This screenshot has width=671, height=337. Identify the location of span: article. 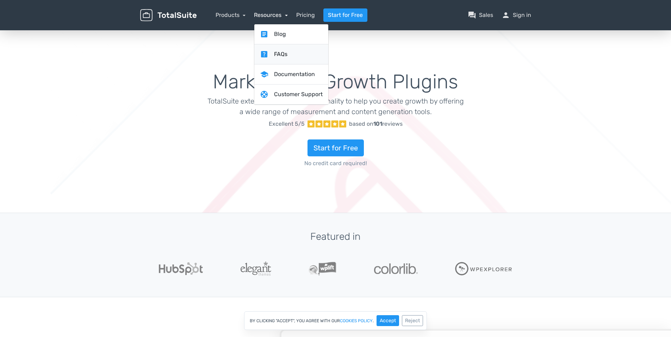
(264, 34).